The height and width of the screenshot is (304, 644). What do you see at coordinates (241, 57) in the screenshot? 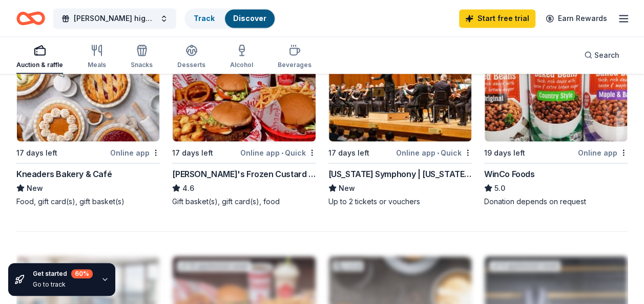
I see `button: Alcohol` at bounding box center [241, 57].